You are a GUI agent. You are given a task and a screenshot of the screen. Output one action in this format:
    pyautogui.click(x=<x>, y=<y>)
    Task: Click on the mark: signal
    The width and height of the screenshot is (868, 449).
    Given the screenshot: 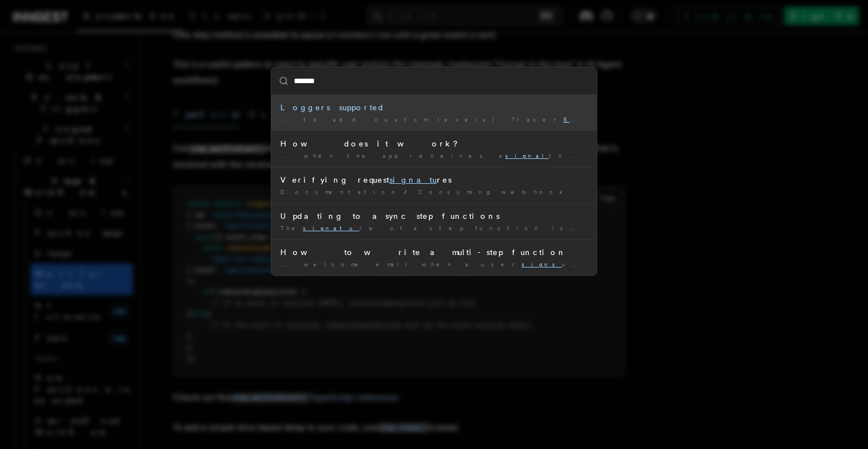 What is the action you would take?
    pyautogui.click(x=527, y=155)
    